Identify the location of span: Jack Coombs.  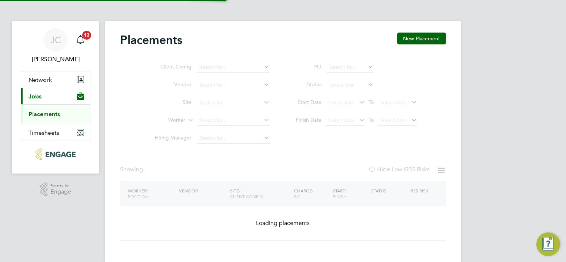
(56, 59).